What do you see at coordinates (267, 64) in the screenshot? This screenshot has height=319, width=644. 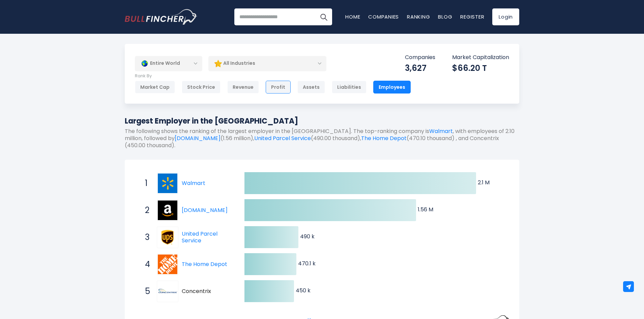 I see `div: All Industries` at bounding box center [267, 64].